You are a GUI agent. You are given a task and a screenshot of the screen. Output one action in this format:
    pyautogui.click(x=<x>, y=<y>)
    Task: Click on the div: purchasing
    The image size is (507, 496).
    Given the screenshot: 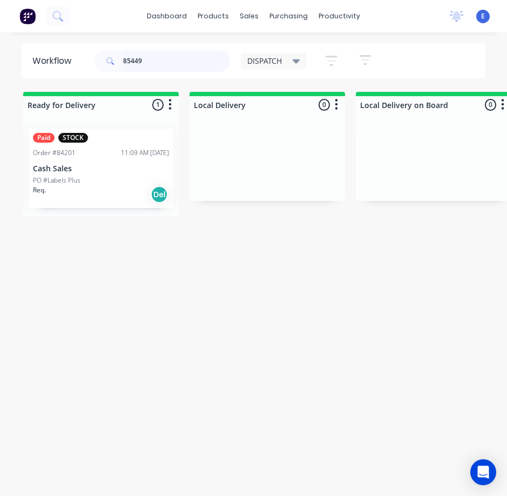 What is the action you would take?
    pyautogui.click(x=288, y=16)
    